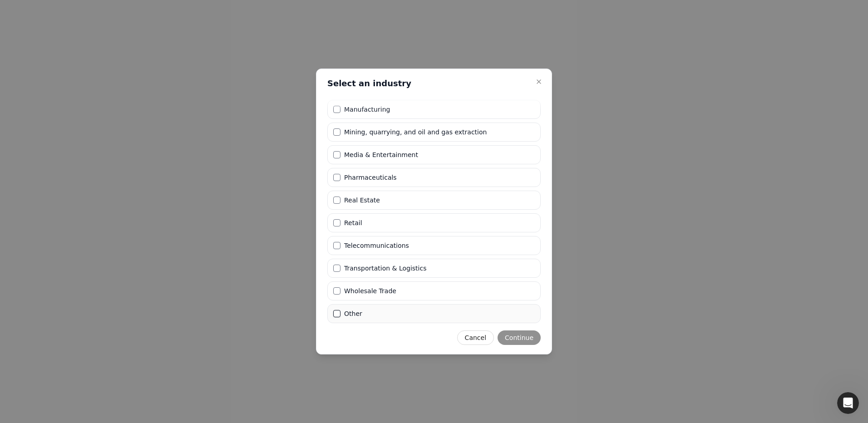 The image size is (868, 423). I want to click on label: Mining, quarrying, and oil and gas extraction, so click(415, 132).